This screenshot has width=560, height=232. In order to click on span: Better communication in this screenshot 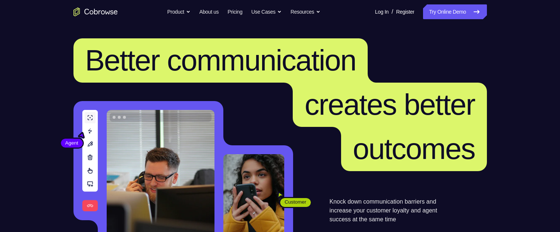, I will do `click(221, 60)`.